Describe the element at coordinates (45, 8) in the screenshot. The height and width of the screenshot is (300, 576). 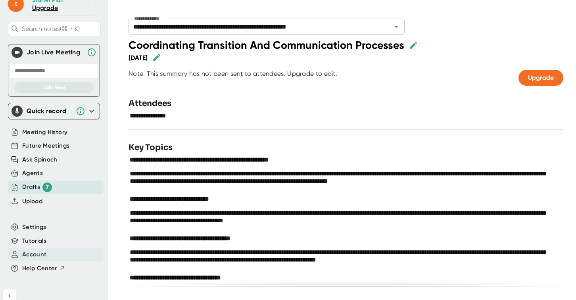
I see `a: Upgrade` at that location.